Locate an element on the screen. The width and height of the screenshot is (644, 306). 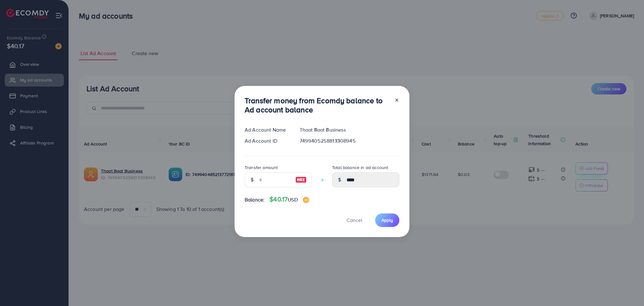
div: 7499405258813308945 is located at coordinates (349, 141).